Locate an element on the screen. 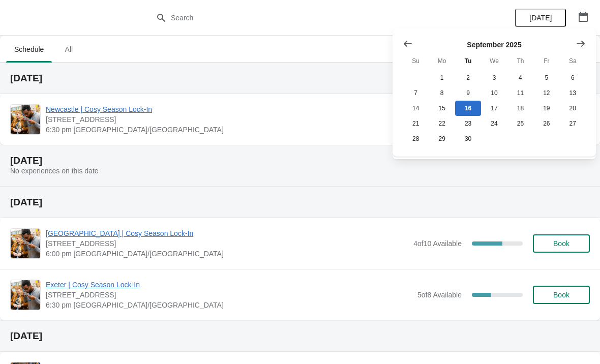 The image size is (600, 364). button: Show previous month, August 2025 is located at coordinates (407, 43).